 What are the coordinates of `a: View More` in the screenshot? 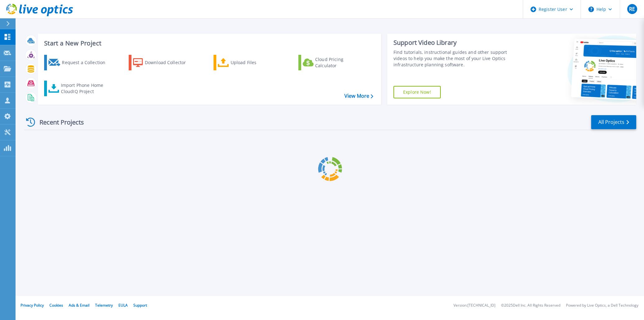 It's located at (359, 96).